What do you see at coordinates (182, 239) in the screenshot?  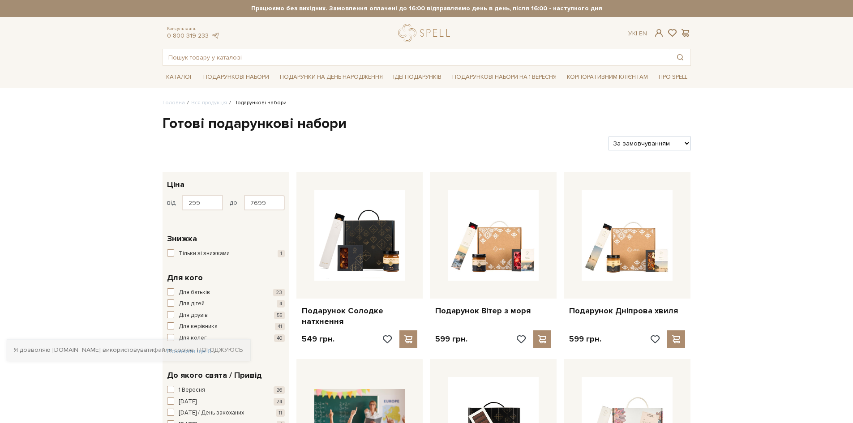 I see `span: Знижка` at bounding box center [182, 239].